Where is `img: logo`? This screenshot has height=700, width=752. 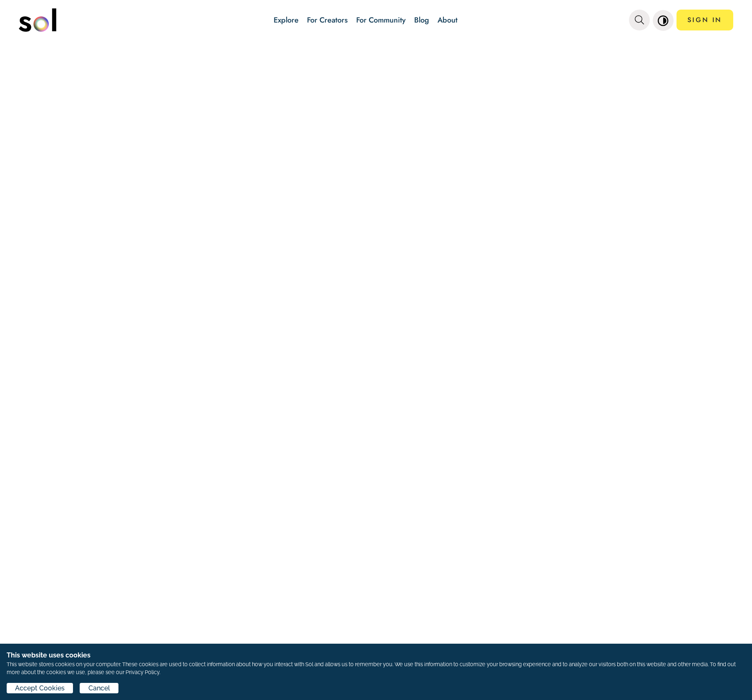
img: logo is located at coordinates (38, 20).